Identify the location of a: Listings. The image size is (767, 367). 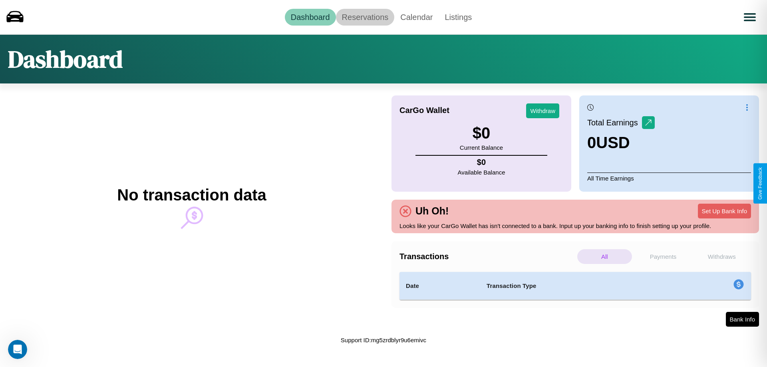
(458, 17).